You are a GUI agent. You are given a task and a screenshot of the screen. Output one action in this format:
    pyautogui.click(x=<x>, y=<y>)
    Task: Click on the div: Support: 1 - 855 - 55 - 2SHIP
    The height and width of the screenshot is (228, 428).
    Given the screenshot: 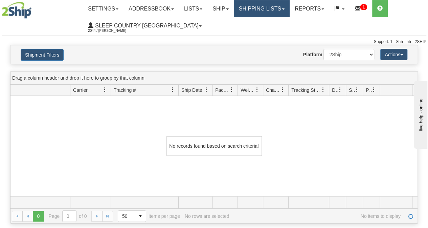 What is the action you would take?
    pyautogui.click(x=214, y=42)
    